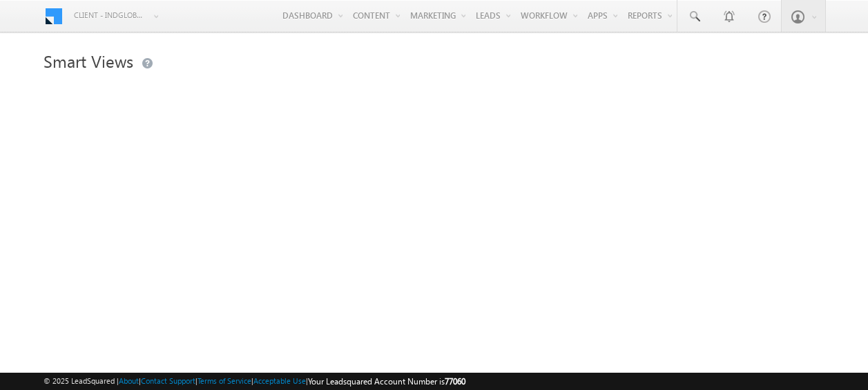  Describe the element at coordinates (386, 381) in the screenshot. I see `span: Your Leadsquared Account Number is` at that location.